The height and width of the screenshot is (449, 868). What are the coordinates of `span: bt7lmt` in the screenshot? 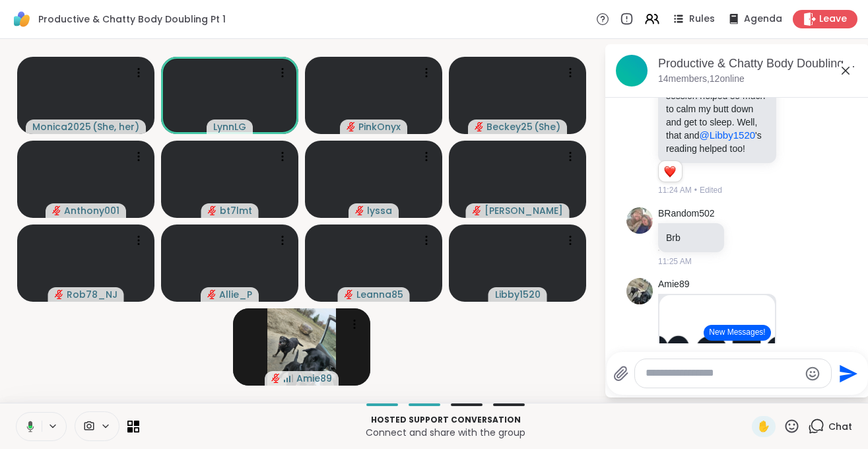 It's located at (235, 210).